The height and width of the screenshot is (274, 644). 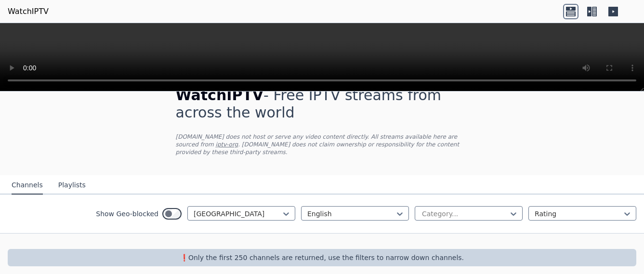 What do you see at coordinates (72, 185) in the screenshot?
I see `button: Playlists` at bounding box center [72, 185].